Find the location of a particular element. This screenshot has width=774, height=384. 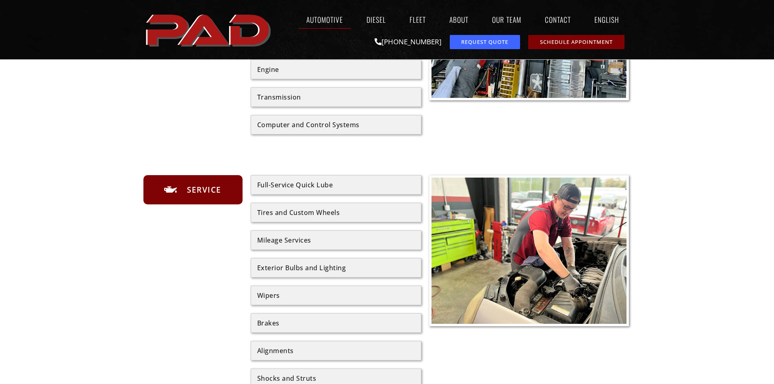

span: Service is located at coordinates (203, 190).